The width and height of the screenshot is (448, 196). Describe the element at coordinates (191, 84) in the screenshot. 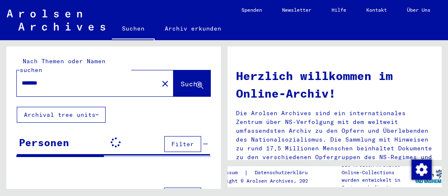

I see `span: Suche` at that location.